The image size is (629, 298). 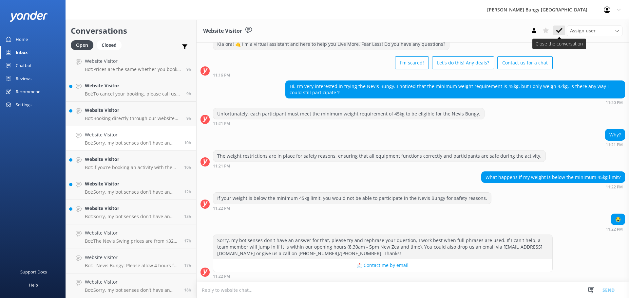 I want to click on div: Sorry, my bot senses don't have an answer for that, please try and rephrase your question, I work..., so click(x=383, y=247).